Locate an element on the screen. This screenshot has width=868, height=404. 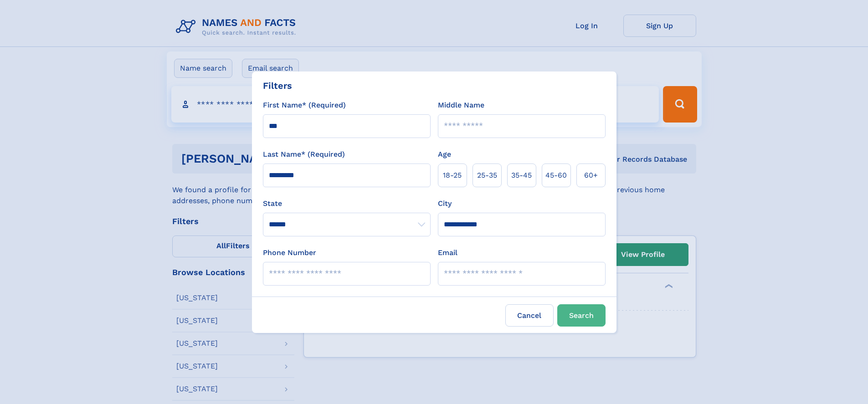
button: Search is located at coordinates (581, 315).